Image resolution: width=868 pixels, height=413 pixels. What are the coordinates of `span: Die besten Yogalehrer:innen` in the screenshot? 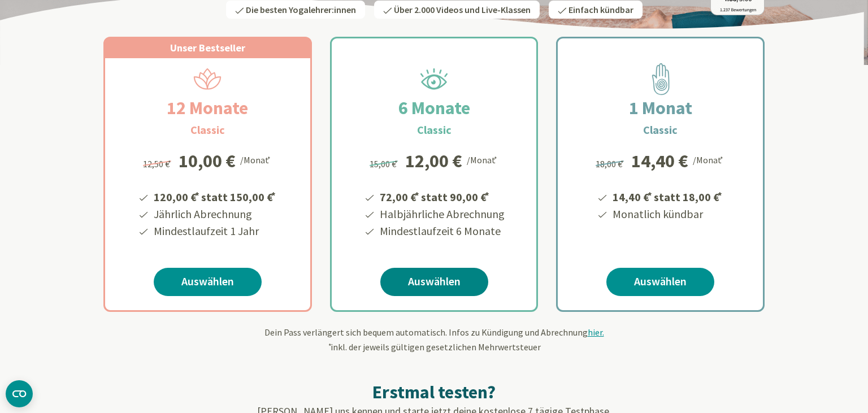 It's located at (300, 10).